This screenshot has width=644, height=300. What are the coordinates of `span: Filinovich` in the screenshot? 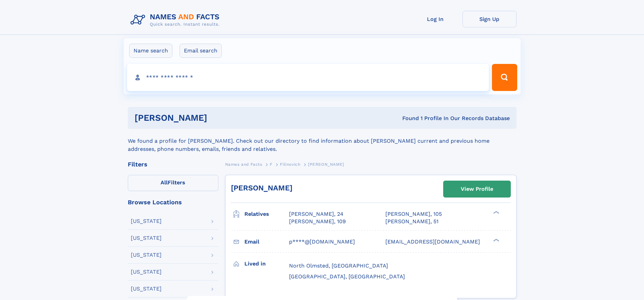 It's located at (290, 165).